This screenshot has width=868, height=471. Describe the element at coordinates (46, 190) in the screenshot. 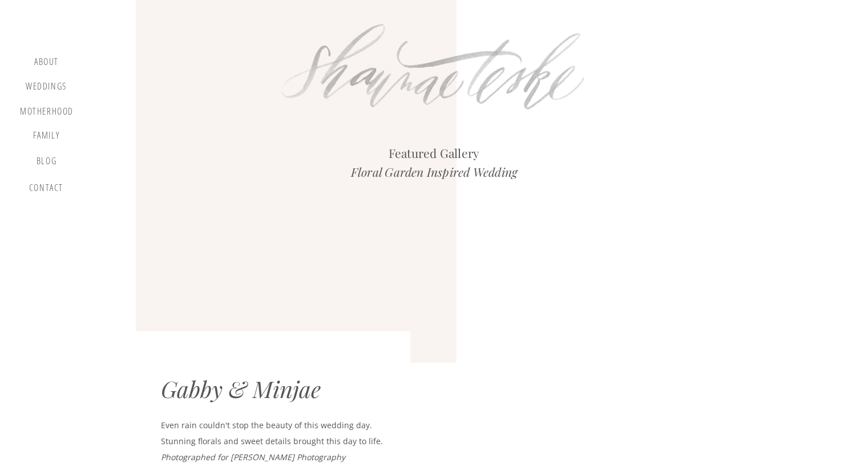

I see `a: contact` at that location.